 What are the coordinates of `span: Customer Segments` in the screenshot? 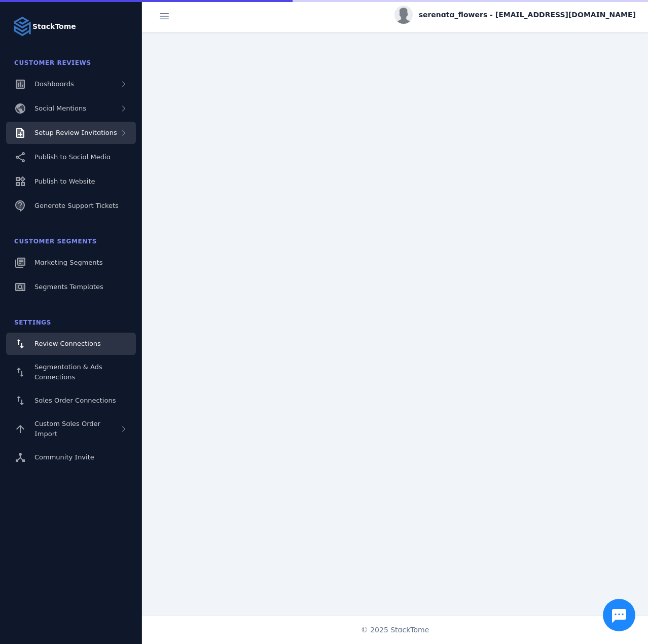 It's located at (55, 242).